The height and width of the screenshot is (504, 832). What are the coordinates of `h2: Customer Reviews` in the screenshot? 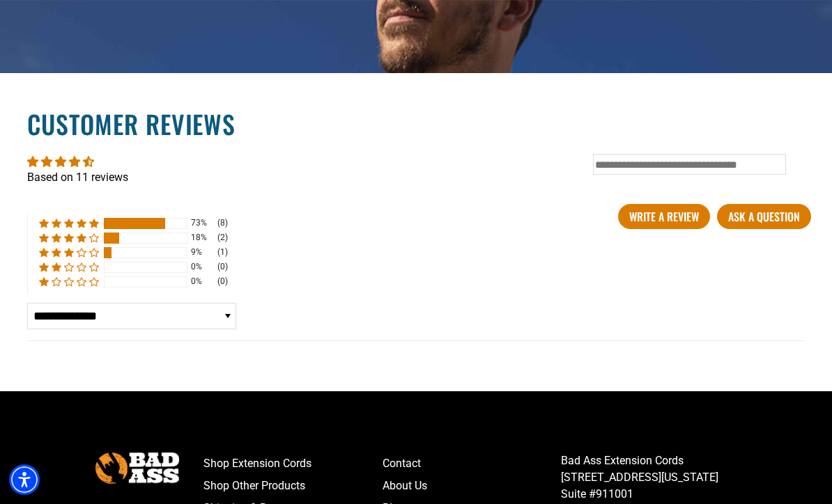 It's located at (416, 124).